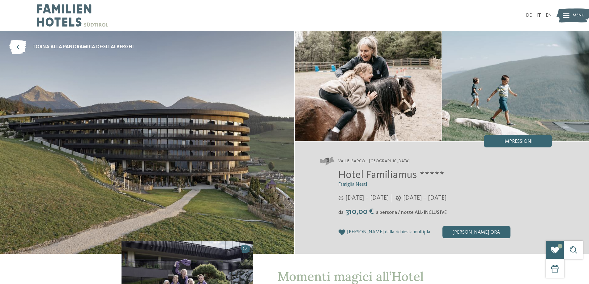 The height and width of the screenshot is (284, 589). What do you see at coordinates (398, 198) in the screenshot?
I see `i: Orari d'apertura inverno` at bounding box center [398, 198].